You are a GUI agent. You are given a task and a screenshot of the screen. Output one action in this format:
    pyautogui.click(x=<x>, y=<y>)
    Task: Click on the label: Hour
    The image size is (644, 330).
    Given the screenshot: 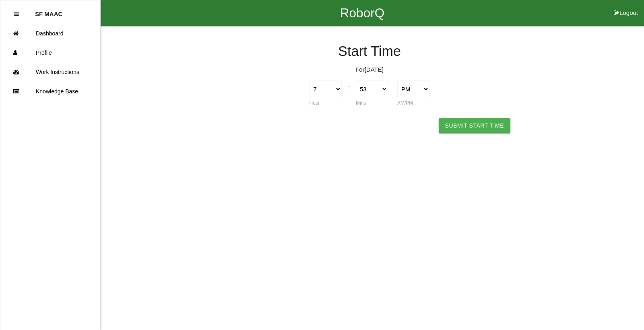 What is the action you would take?
    pyautogui.click(x=315, y=103)
    